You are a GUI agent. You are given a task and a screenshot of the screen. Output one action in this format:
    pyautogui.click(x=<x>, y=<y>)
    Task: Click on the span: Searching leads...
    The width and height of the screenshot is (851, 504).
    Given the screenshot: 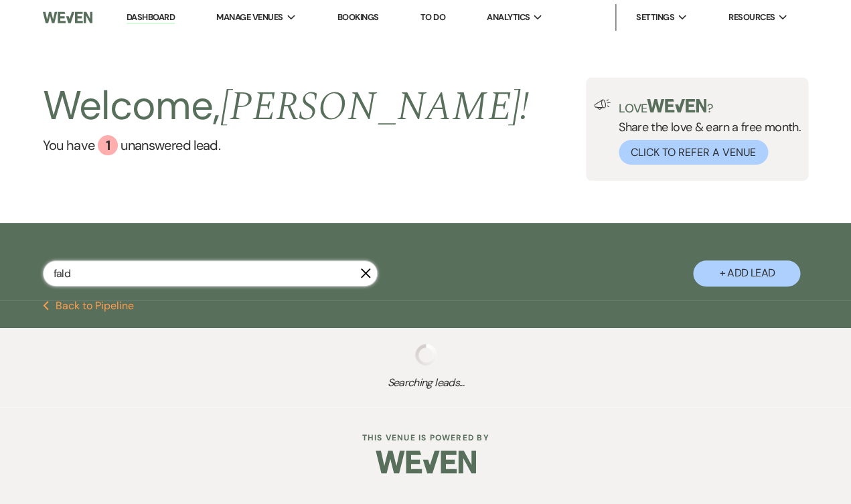 What is the action you would take?
    pyautogui.click(x=426, y=382)
    